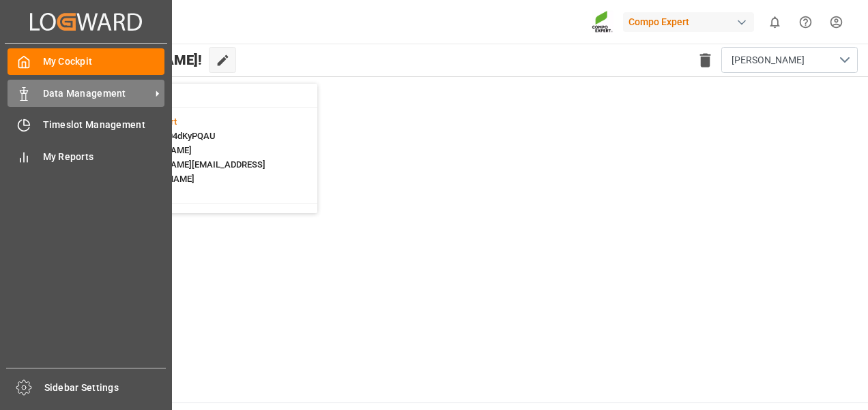 The width and height of the screenshot is (868, 410). I want to click on button: Help Center, so click(805, 22).